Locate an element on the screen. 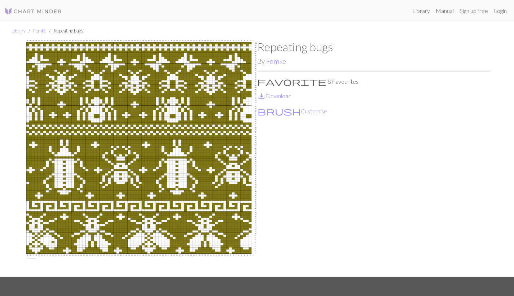 This screenshot has height=296, width=514. i: Download is located at coordinates (262, 96).